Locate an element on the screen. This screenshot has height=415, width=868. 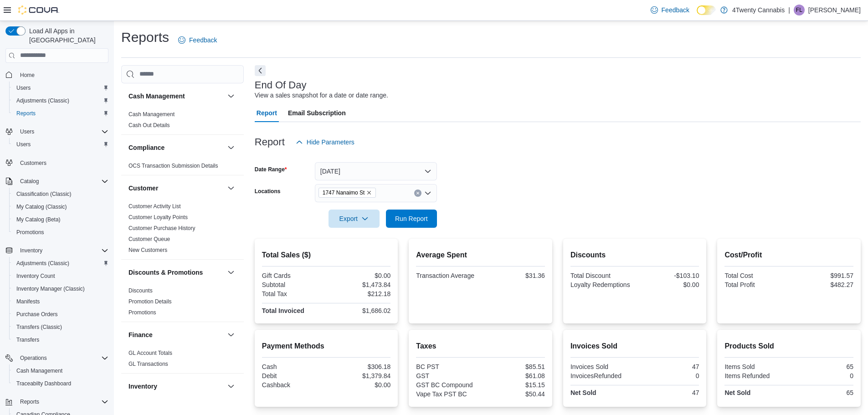
a: My Catalog (Classic) is located at coordinates (41, 207).